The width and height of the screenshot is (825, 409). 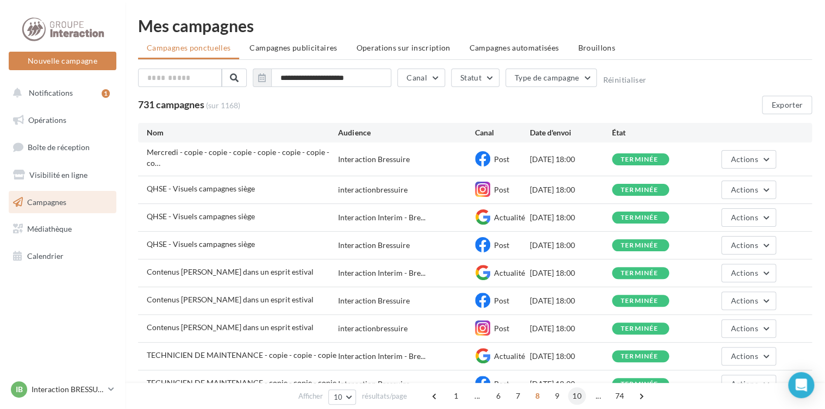 I want to click on a: Campagnes, so click(x=62, y=202).